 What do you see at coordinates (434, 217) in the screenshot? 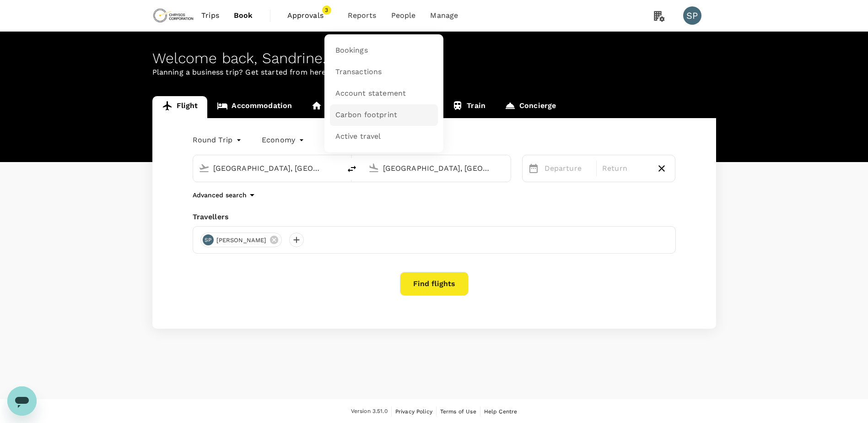
I see `div: Travellers` at bounding box center [434, 217].